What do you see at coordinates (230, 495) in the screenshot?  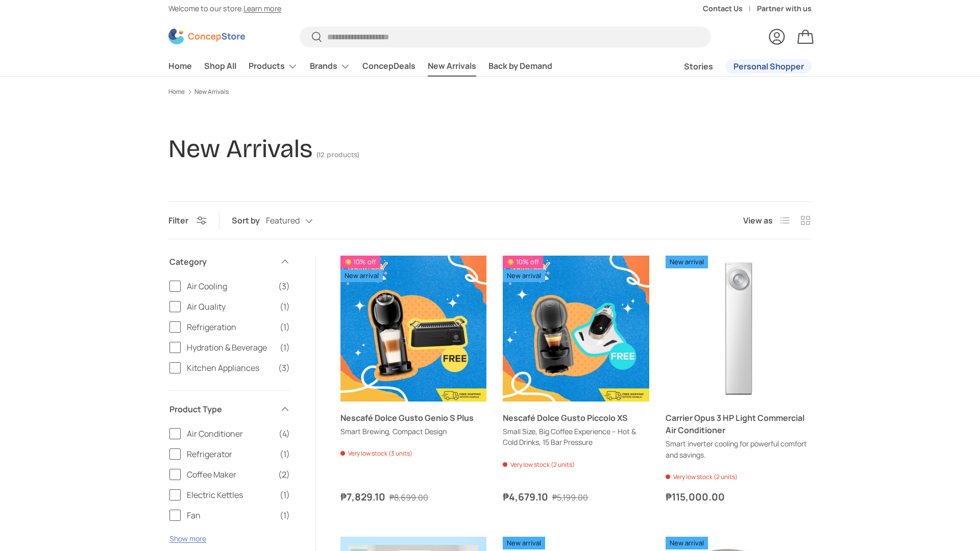 I see `span: Electric Kettles` at bounding box center [230, 495].